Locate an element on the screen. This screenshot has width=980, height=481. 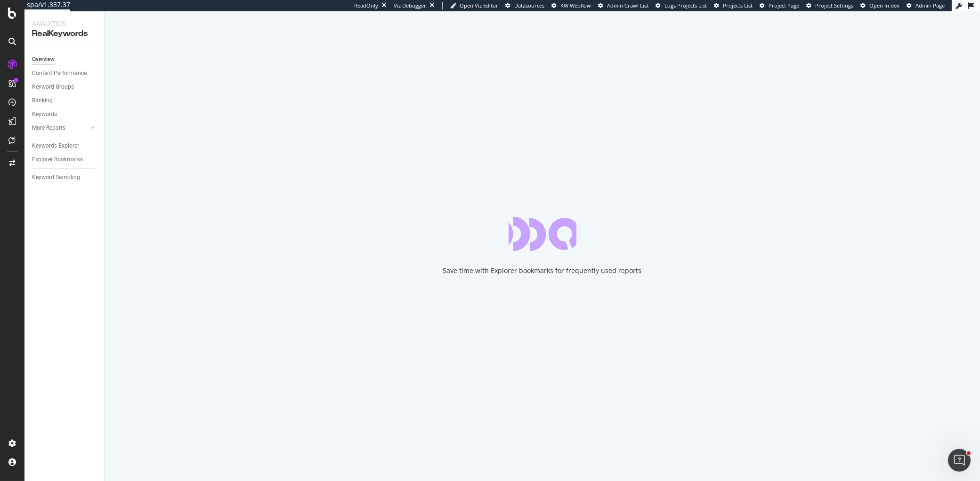
div: Analytics is located at coordinates (64, 23).